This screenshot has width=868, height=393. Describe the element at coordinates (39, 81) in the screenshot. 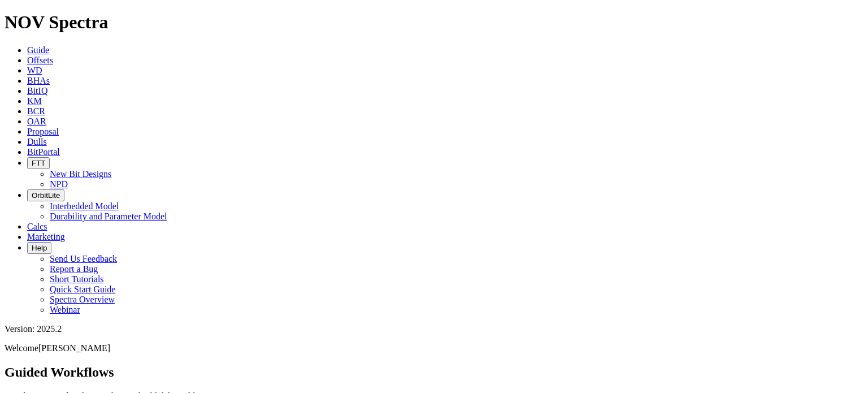

I see `a: BHAs` at that location.